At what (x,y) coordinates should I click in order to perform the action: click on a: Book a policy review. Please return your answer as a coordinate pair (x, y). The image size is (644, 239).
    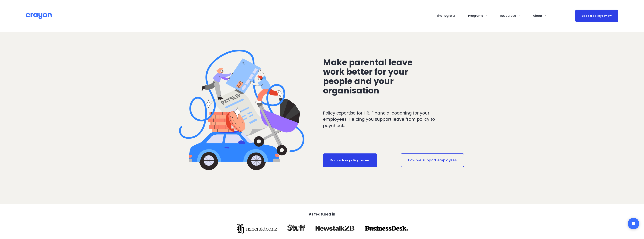
    Looking at the image, I should click on (597, 16).